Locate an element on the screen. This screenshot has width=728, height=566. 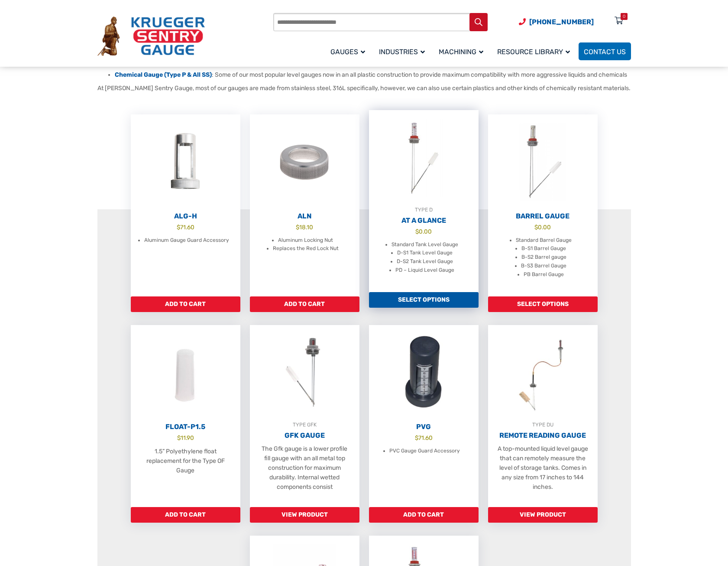
bdi: 18.10 is located at coordinates (304, 227).